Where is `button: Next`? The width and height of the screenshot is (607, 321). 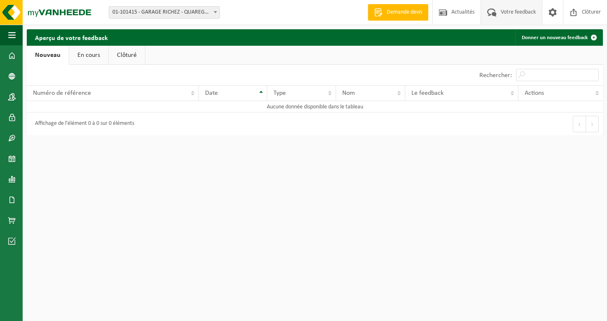
button: Next is located at coordinates (592, 124).